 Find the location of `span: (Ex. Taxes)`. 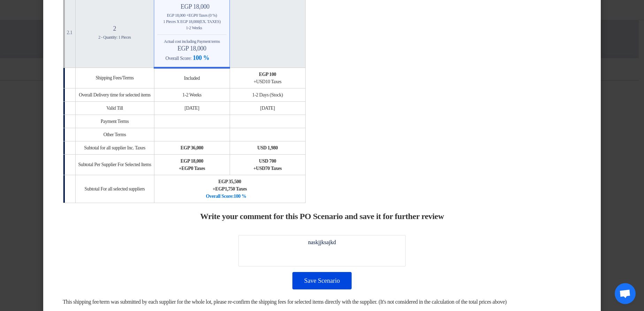

span: (Ex. Taxes) is located at coordinates (210, 22).